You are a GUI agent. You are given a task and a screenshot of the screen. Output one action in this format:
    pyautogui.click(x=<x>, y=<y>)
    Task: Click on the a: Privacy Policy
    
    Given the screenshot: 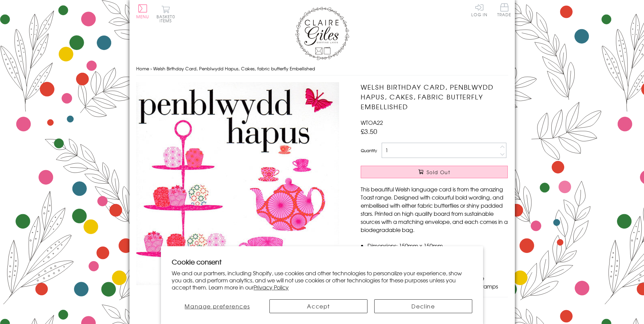 What is the action you would take?
    pyautogui.click(x=271, y=287)
    